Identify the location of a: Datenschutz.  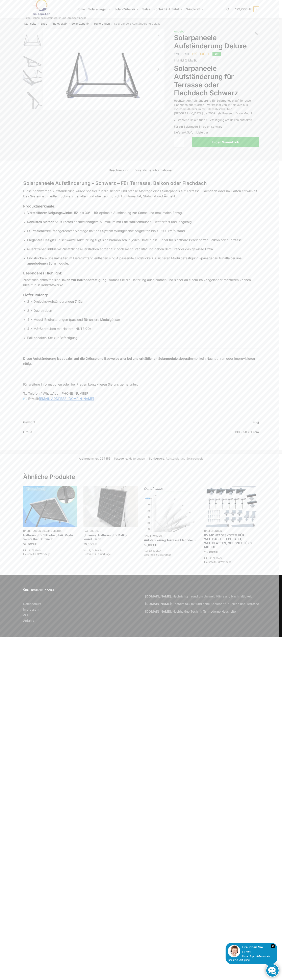
(32, 603).